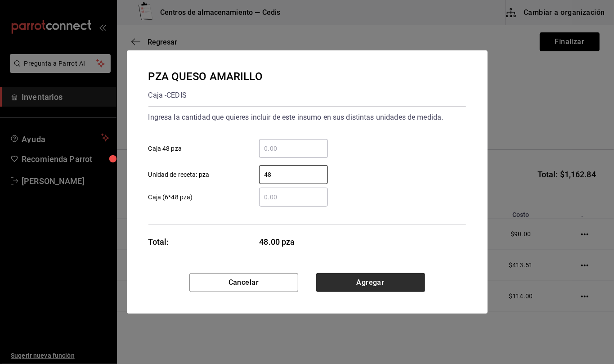 Image resolution: width=614 pixels, height=364 pixels. Describe the element at coordinates (293, 197) in the screenshot. I see `input: Caja (6*48 pza)` at that location.